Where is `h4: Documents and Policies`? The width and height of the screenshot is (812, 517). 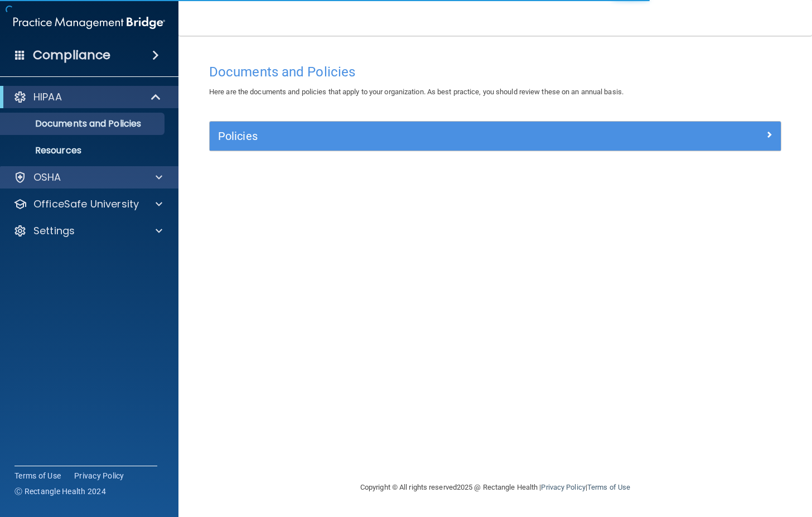 h4: Documents and Policies is located at coordinates (495, 72).